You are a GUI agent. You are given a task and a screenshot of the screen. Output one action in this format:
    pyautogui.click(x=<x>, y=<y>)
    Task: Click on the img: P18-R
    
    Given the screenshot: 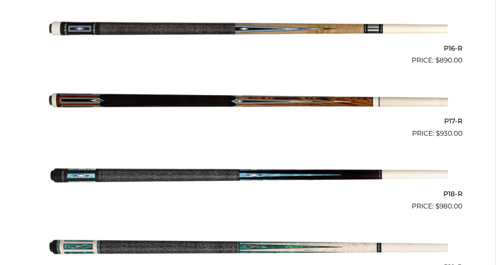 What is the action you would take?
    pyautogui.click(x=248, y=175)
    